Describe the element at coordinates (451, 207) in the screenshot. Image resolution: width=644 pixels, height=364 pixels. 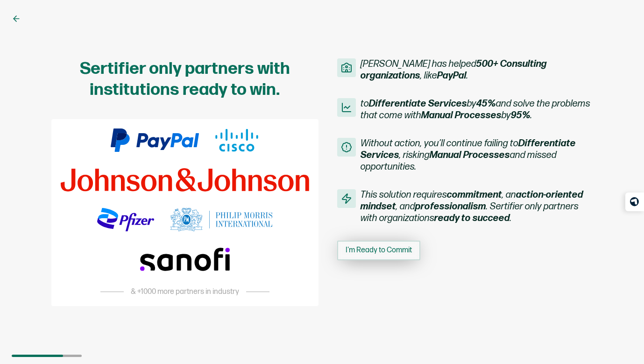
I see `b: professionalism` at that location.